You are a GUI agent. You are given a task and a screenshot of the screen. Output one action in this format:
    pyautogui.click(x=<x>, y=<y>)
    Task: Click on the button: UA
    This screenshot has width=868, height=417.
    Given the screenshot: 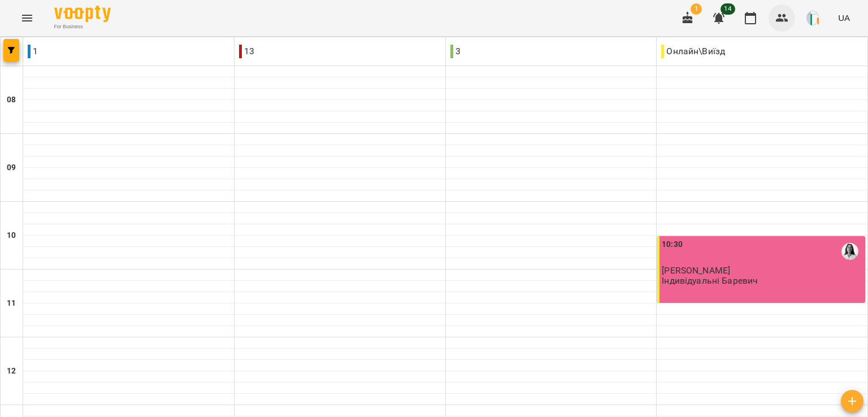 What is the action you would take?
    pyautogui.click(x=843, y=18)
    